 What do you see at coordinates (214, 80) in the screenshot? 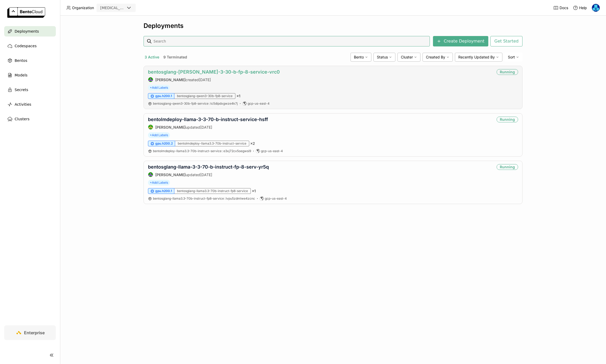
I see `div: created` at bounding box center [214, 80].